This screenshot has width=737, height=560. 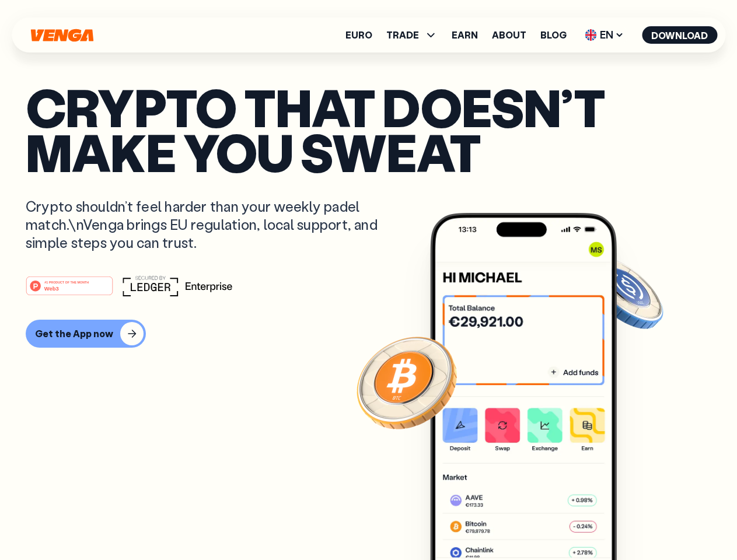 I want to click on p: Crypto shouldn’t feel harder than your weekly padel match.\nVenga brings EU regulation, local sup..., so click(x=210, y=225).